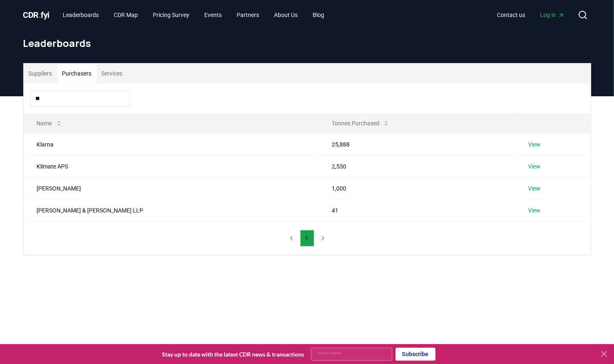  I want to click on button: Suppliers, so click(40, 73).